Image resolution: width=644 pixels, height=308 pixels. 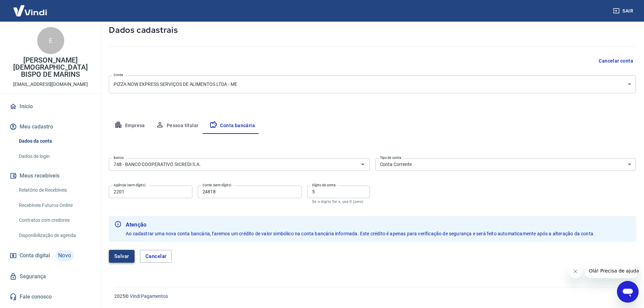 What do you see at coordinates (54, 141) in the screenshot?
I see `a: Dados da conta` at bounding box center [54, 141].